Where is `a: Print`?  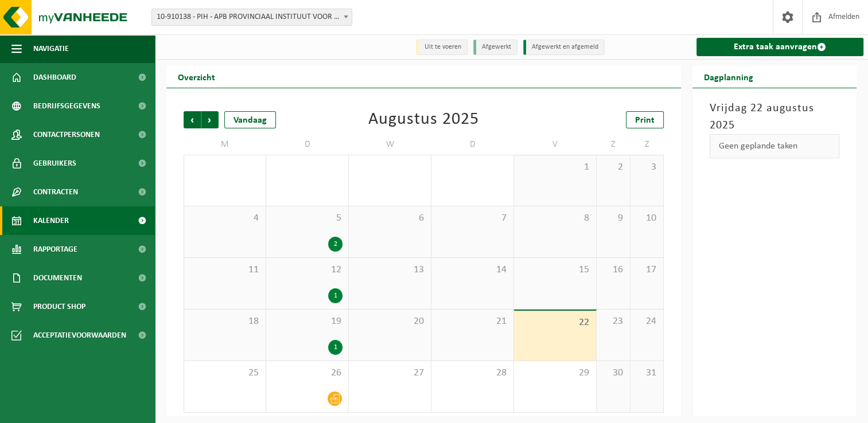
a: Print is located at coordinates (645, 120).